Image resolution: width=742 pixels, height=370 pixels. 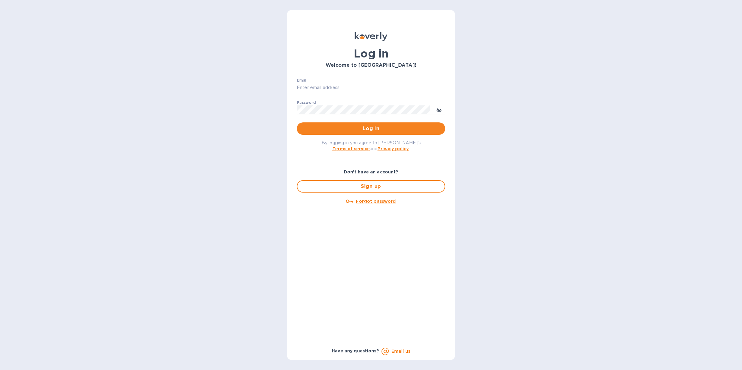 I want to click on span: Log in, so click(x=371, y=129).